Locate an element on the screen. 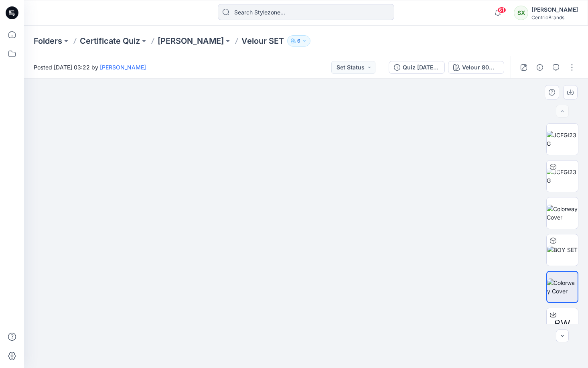 The height and width of the screenshot is (368, 588). span: BW is located at coordinates (563, 324).